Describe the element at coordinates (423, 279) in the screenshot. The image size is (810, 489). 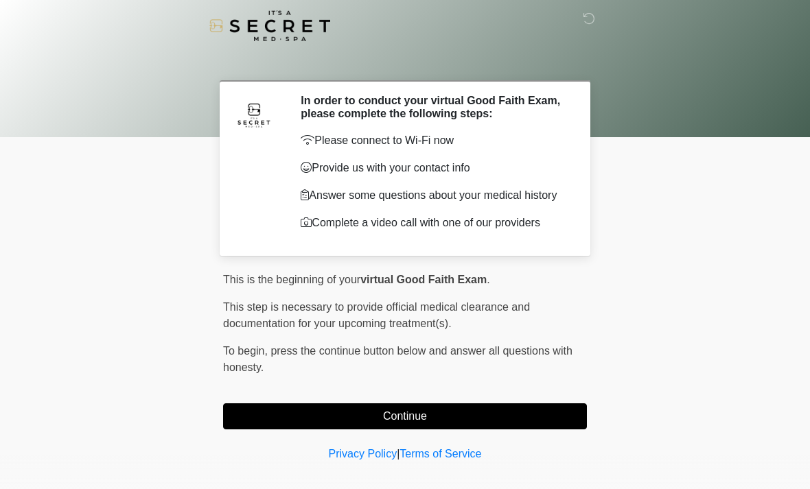
I see `strong: virtual Good Faith Exam` at that location.